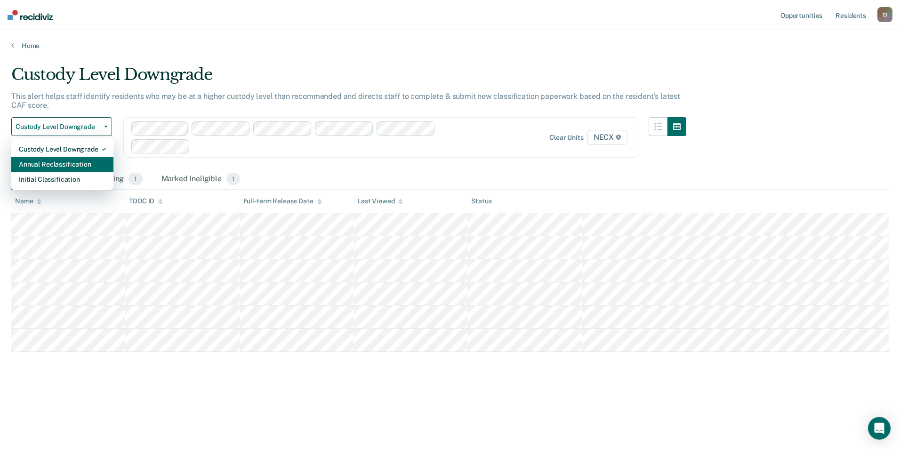 This screenshot has width=900, height=449. Describe the element at coordinates (450, 46) in the screenshot. I see `a: Home` at that location.